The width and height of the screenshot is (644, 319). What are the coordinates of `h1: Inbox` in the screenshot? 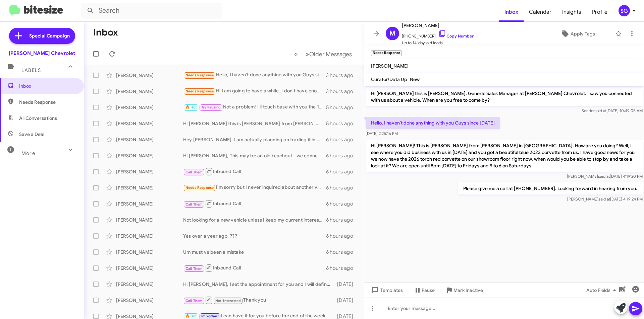 It's located at (105, 33).